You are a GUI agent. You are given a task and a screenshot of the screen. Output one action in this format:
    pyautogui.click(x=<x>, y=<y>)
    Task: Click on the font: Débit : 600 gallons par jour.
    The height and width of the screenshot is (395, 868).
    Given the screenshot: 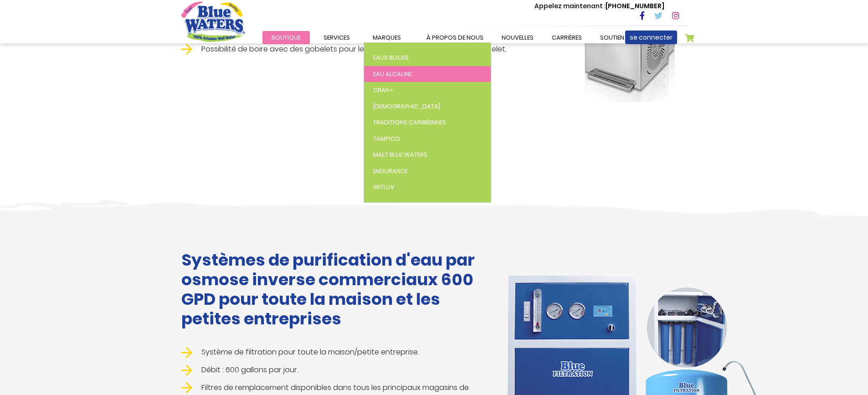 What is the action you would take?
    pyautogui.click(x=249, y=369)
    